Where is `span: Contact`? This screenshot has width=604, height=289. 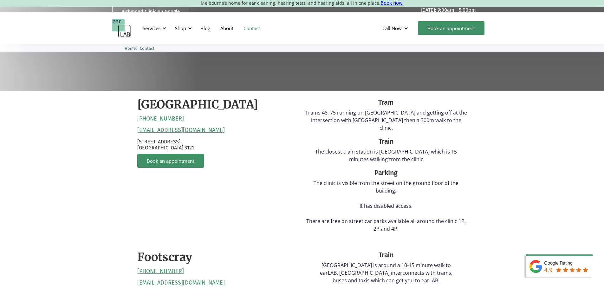 span: Contact is located at coordinates (147, 48).